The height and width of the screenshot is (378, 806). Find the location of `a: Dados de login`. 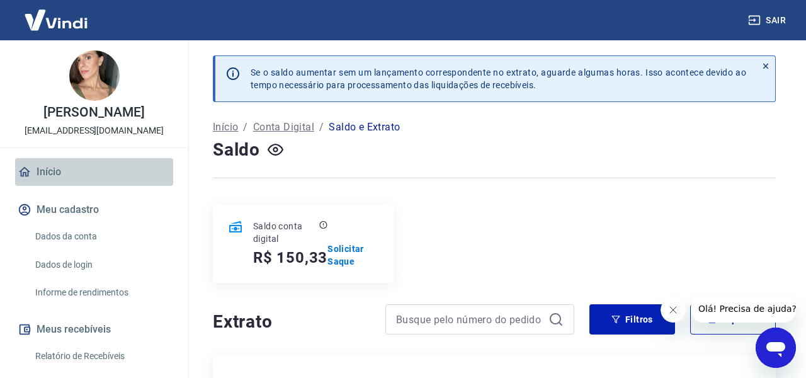

a: Dados de login is located at coordinates (101, 264).